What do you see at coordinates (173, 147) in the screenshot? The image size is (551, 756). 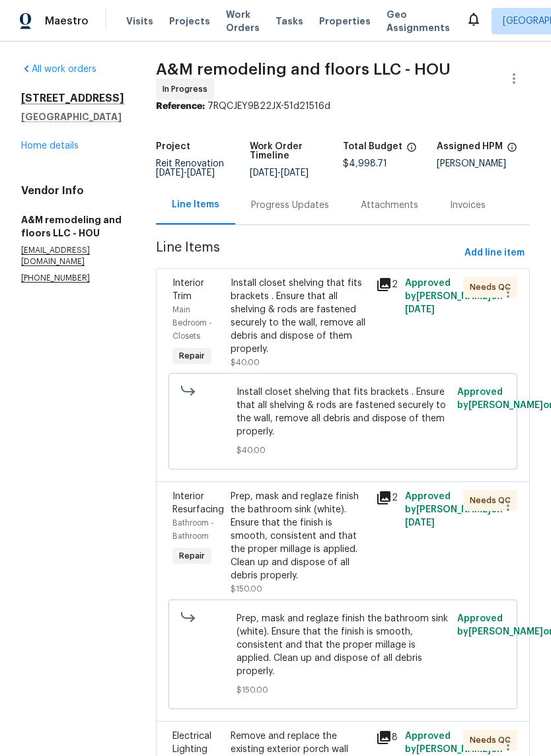 I see `h5: Project` at bounding box center [173, 147].